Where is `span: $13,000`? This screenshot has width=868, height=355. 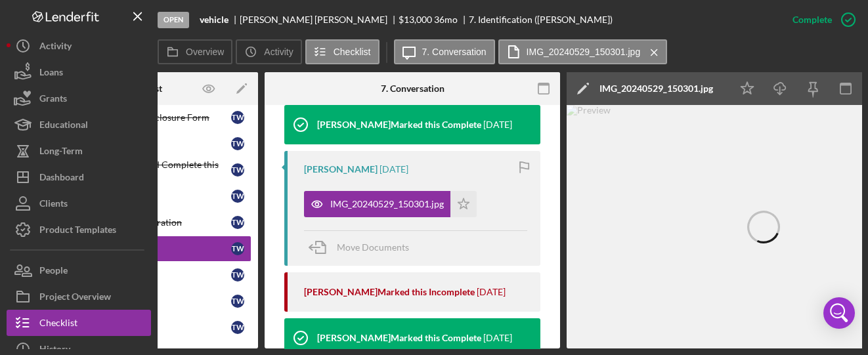 span: $13,000 is located at coordinates (415, 19).